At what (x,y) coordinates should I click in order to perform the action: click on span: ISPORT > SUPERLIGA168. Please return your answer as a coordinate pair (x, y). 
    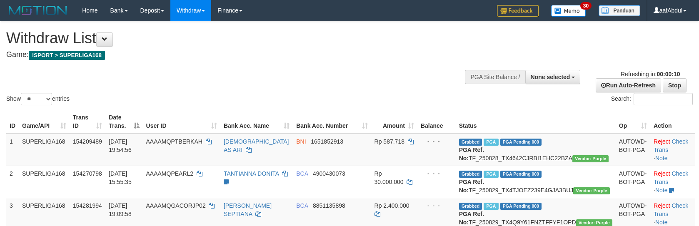
    Looking at the image, I should click on (67, 55).